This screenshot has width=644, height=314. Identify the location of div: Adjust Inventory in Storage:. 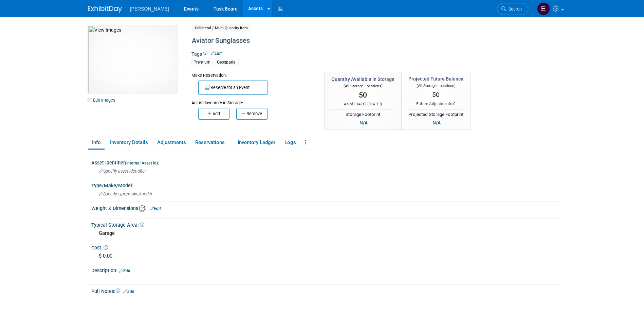
(253, 100).